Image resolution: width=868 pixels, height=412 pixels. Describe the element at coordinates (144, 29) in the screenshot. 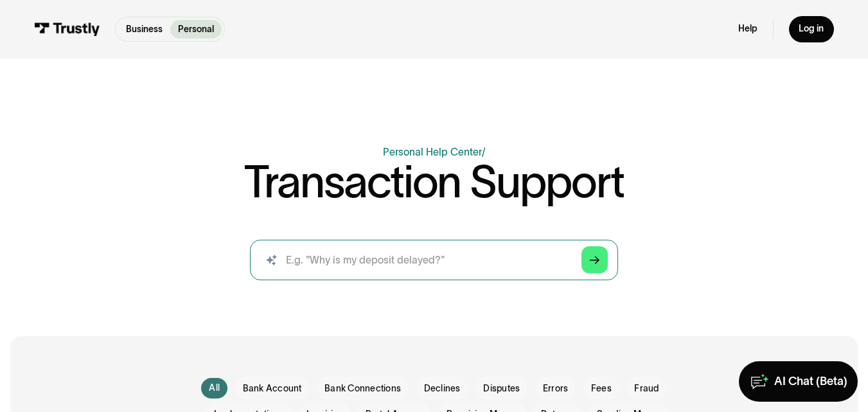

I see `a: Business` at that location.